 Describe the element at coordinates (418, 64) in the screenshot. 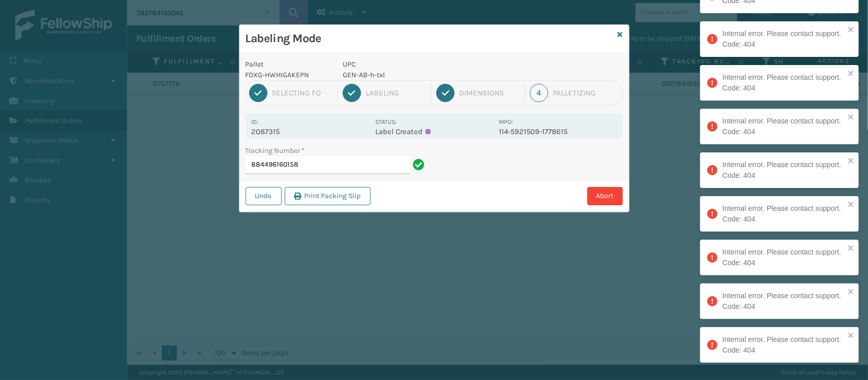

I see `p: UPC` at that location.